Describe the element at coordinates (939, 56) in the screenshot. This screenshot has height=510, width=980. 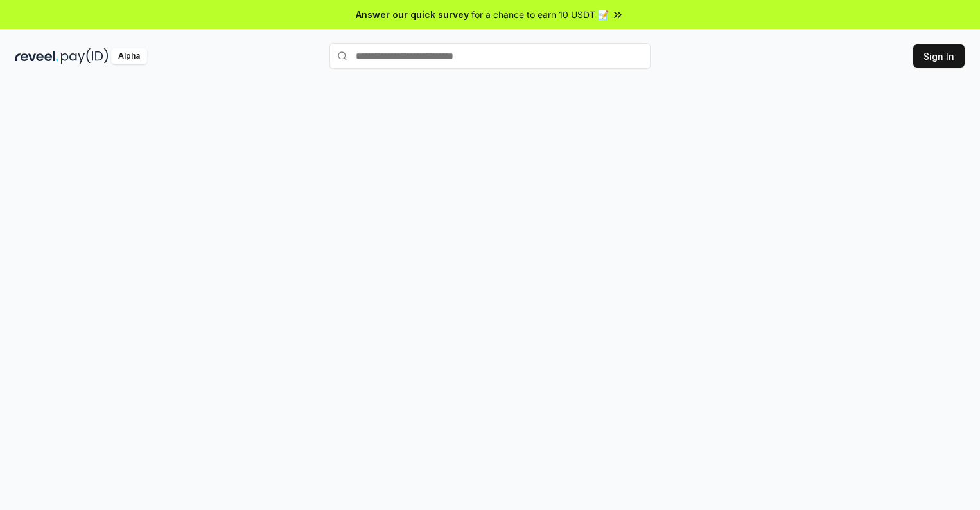
I see `button: Sign In` at that location.